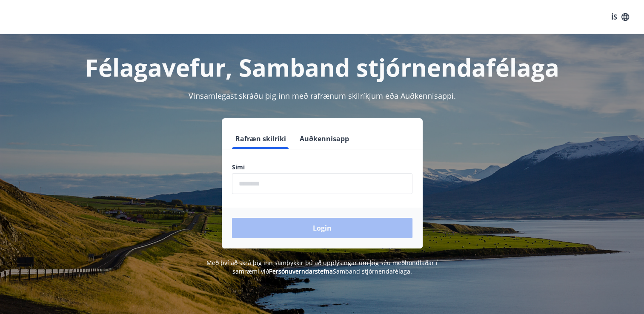 This screenshot has width=644, height=314. What do you see at coordinates (620, 17) in the screenshot?
I see `button: ÍS` at bounding box center [620, 17].